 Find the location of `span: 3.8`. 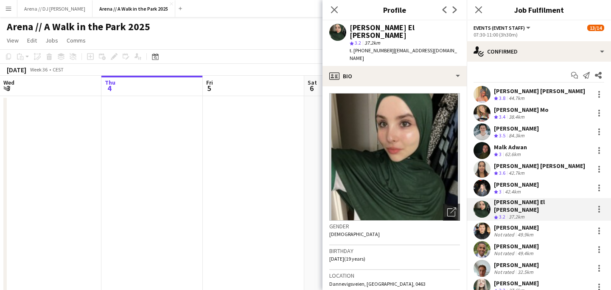

span: 3.8 is located at coordinates (502, 98).